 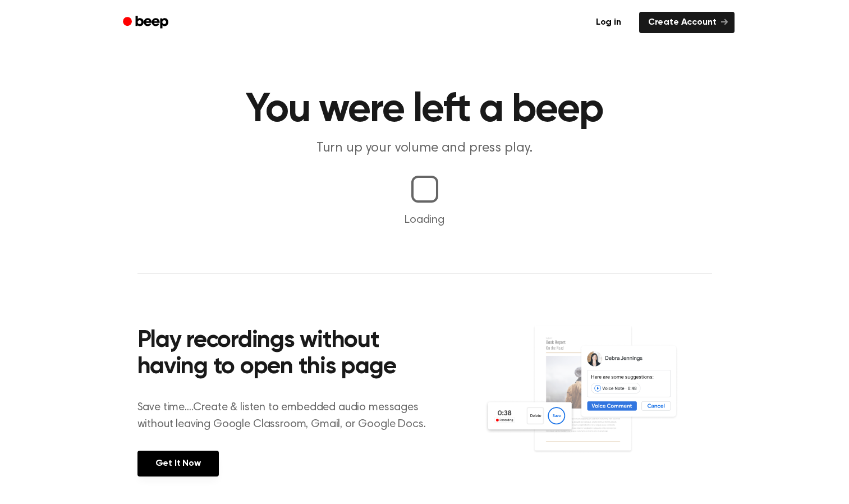 What do you see at coordinates (424, 220) in the screenshot?
I see `p: Loading` at bounding box center [424, 220].